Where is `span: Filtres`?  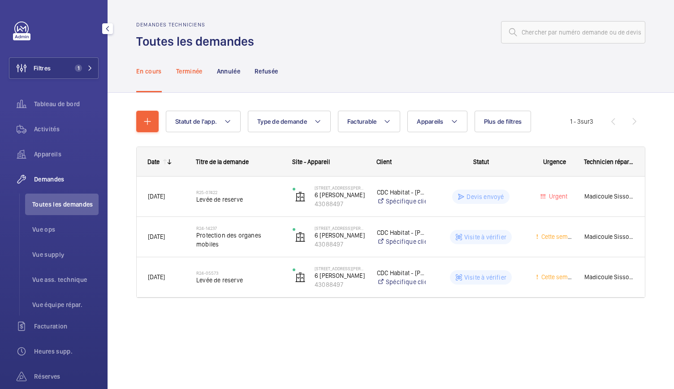
span: Filtres is located at coordinates (42, 68).